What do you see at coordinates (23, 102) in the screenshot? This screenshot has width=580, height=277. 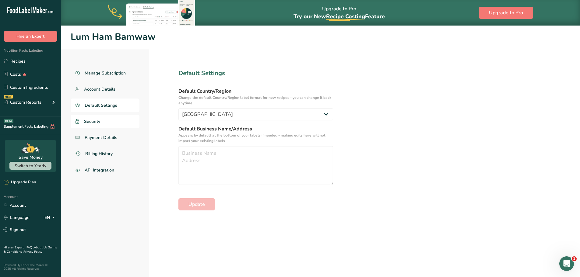 I see `div: Custom Reports` at bounding box center [23, 102].